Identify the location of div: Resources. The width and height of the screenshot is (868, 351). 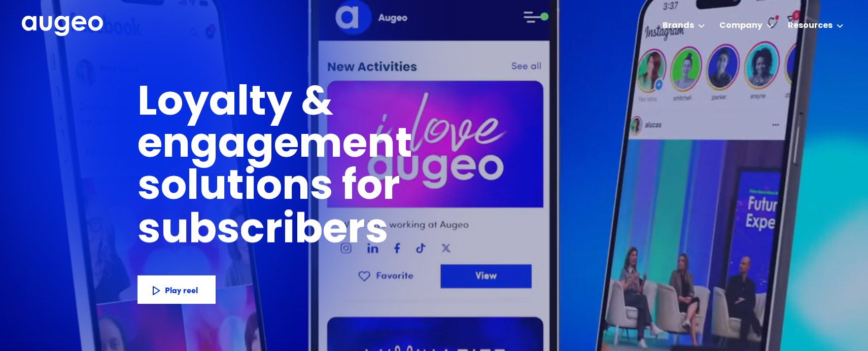
(810, 26).